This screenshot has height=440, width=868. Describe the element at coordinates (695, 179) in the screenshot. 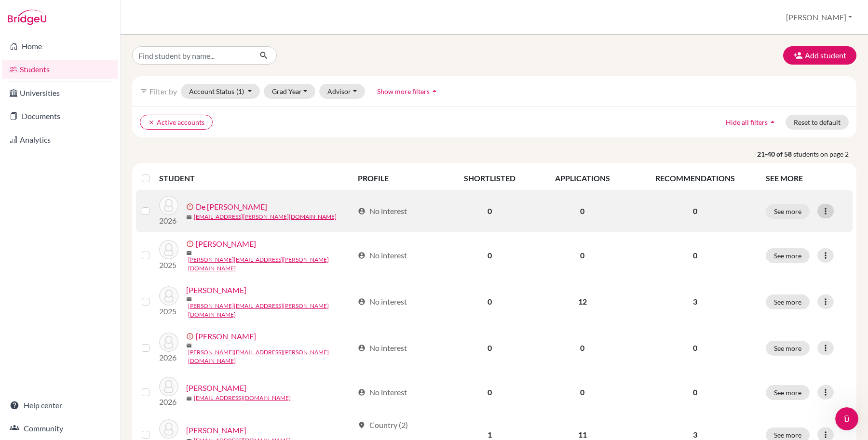

I see `th: RECOMMENDATIONS` at that location.